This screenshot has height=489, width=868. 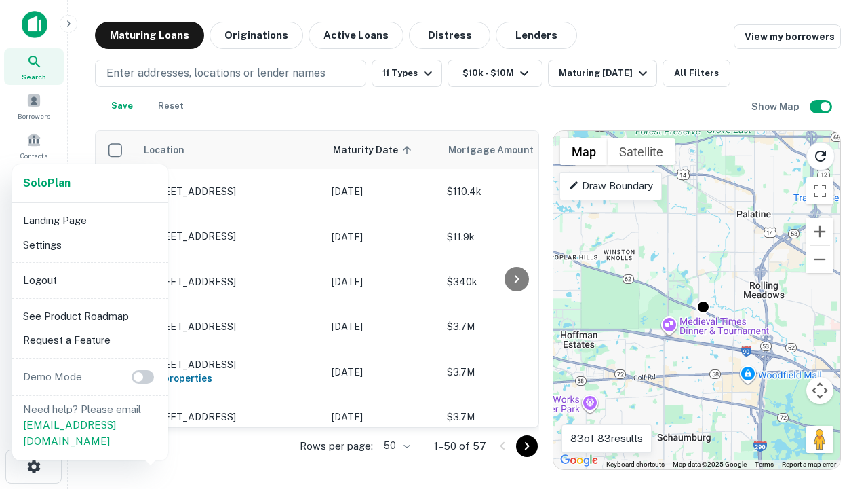 What do you see at coordinates (90, 340) in the screenshot?
I see `li: Request a Feature` at bounding box center [90, 340].